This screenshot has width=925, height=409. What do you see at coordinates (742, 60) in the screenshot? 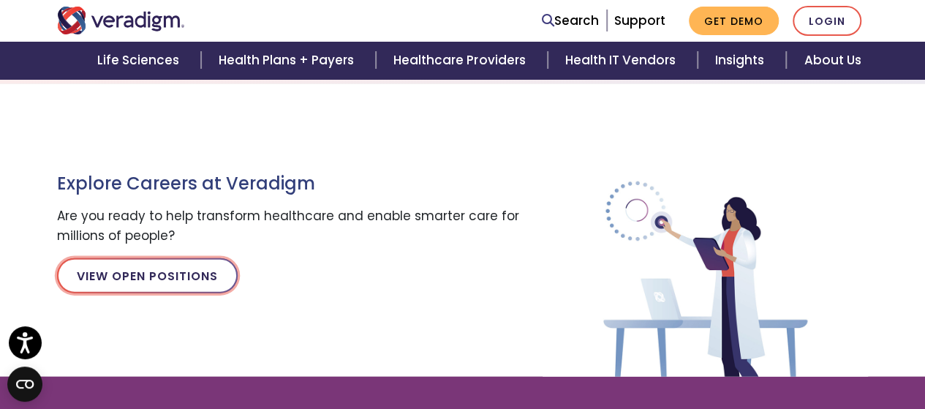
I see `a: Insights` at bounding box center [742, 60].